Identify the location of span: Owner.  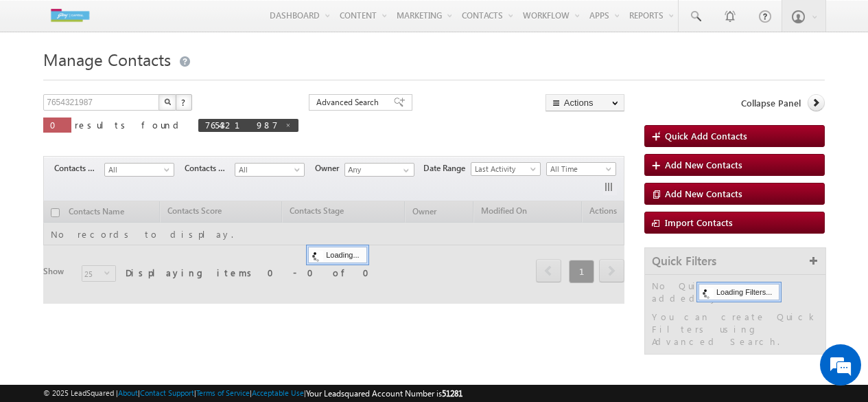
(330, 169).